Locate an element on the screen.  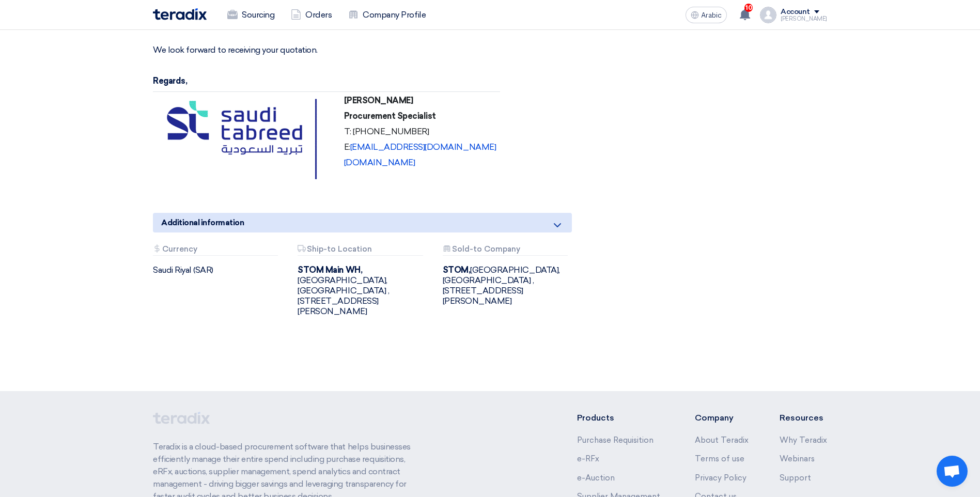
li: Company is located at coordinates (722, 418).